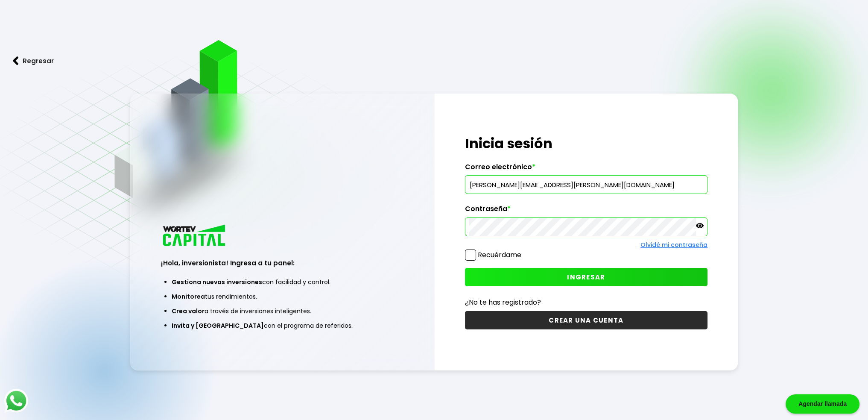  Describe the element at coordinates (673, 245) in the screenshot. I see `a: Olvidé mi contraseña` at that location.